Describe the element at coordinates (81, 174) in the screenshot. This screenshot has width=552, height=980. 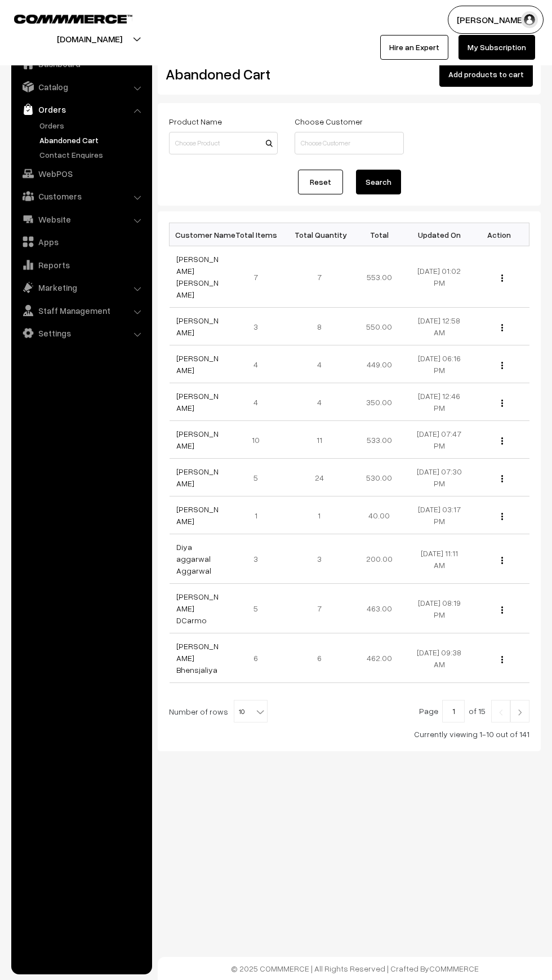
I see `a: WebPOS` at that location.